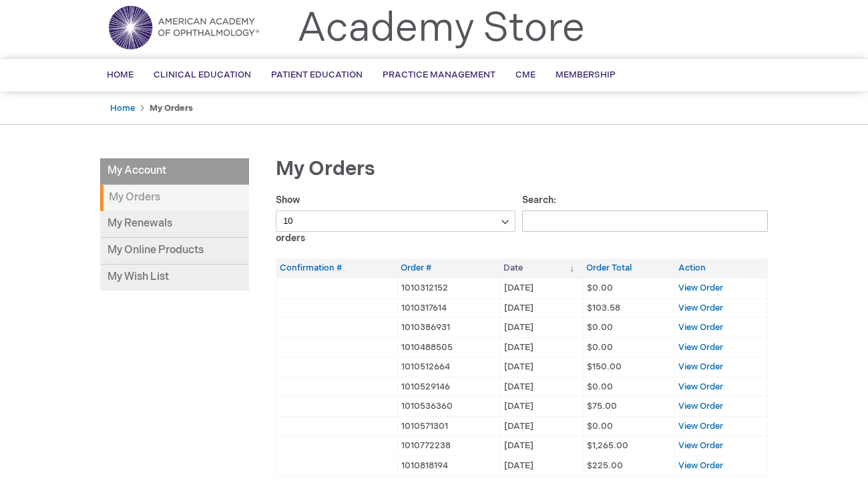 Image resolution: width=868 pixels, height=489 pixels. Describe the element at coordinates (602, 406) in the screenshot. I see `span: $75.00` at that location.